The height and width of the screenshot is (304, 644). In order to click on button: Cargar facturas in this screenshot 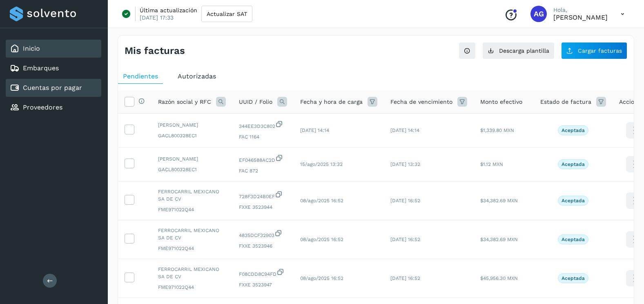, I will do `click(594, 51)`.